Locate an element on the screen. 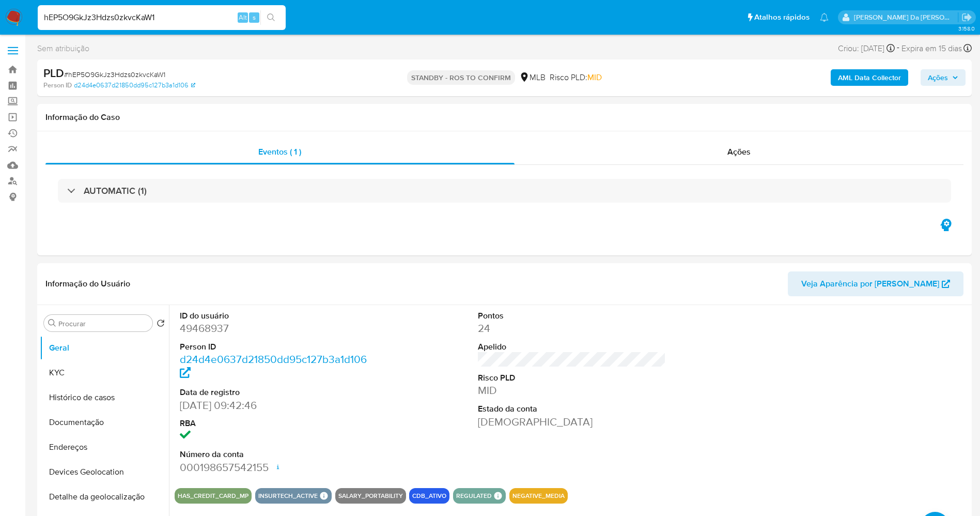 The image size is (980, 516). input: Procurar is located at coordinates (103, 324).